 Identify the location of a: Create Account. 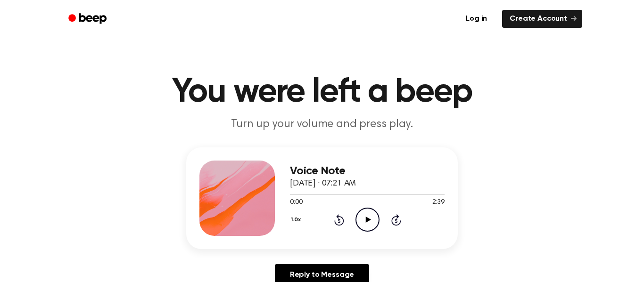
(542, 19).